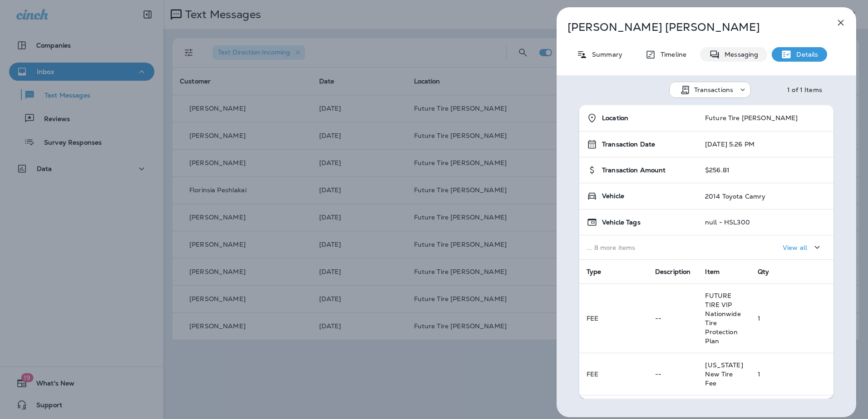 The image size is (868, 419). I want to click on p: ... 8 more items, so click(639, 248).